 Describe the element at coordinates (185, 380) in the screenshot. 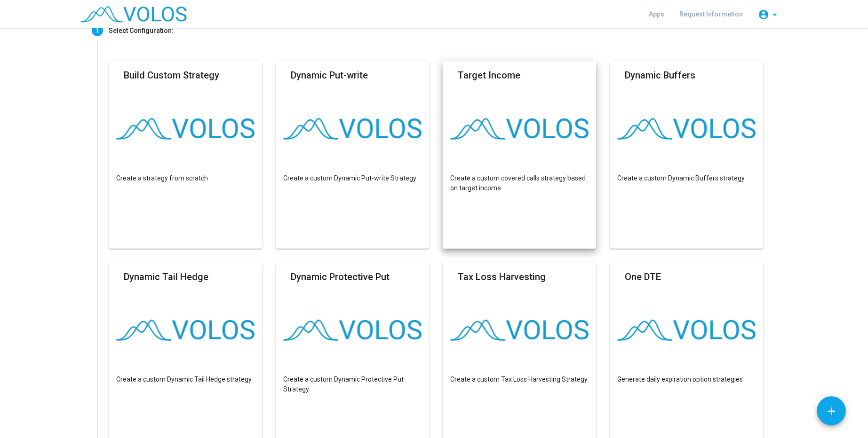

I see `p: Create a custom Dynamic Tail Hedge strategy` at that location.